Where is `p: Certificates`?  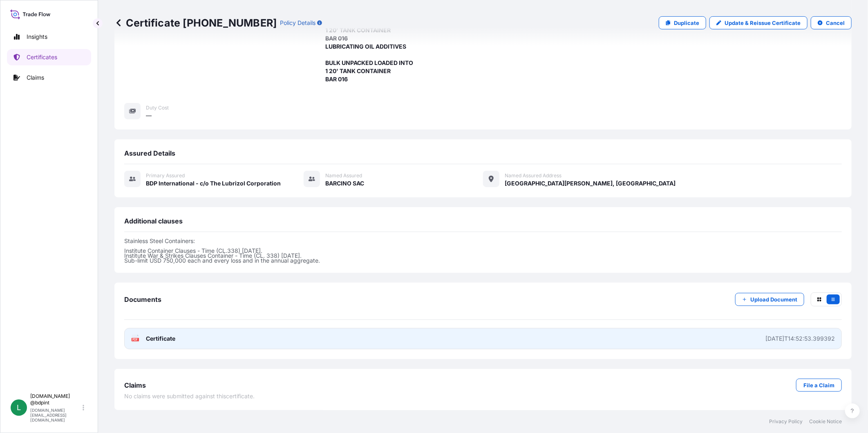
p: Certificates is located at coordinates (42, 58).